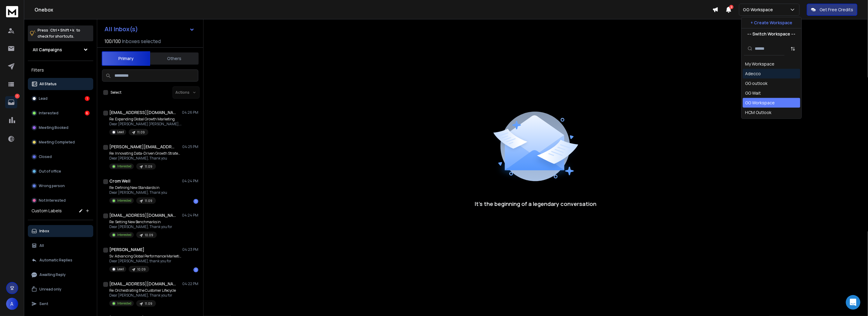  I want to click on p: Automatic Replies, so click(56, 260).